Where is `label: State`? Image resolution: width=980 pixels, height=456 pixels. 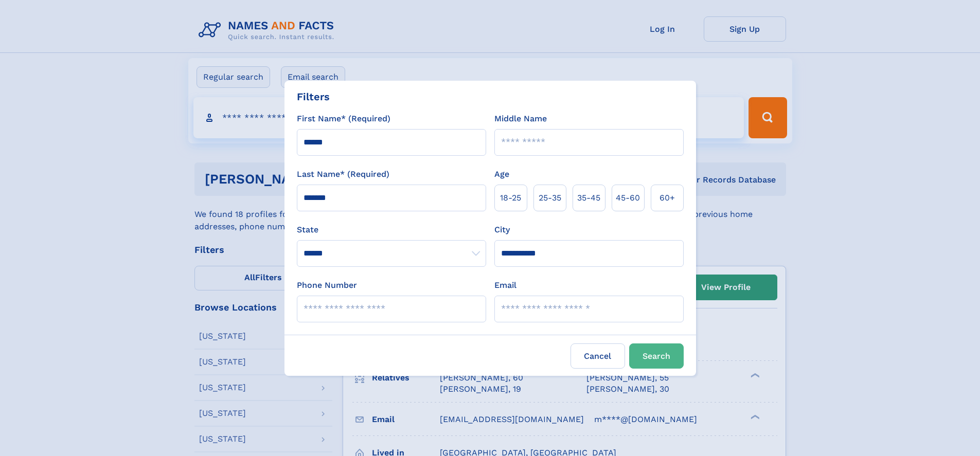
label: State is located at coordinates (392, 230).